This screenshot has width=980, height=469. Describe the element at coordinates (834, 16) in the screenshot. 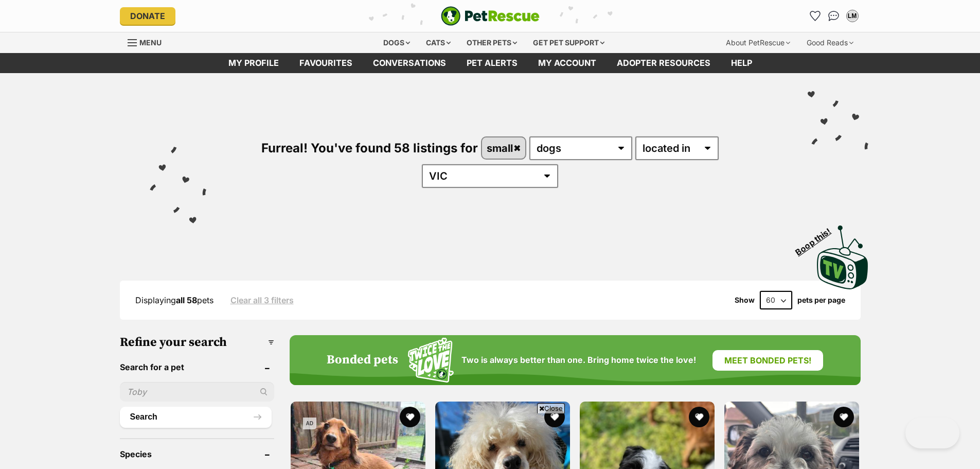

I see `img: chat-41dd97257d64d25036548639549fe6c8038ab92f7586957e7f3b1b290dea8141.svg` at that location.